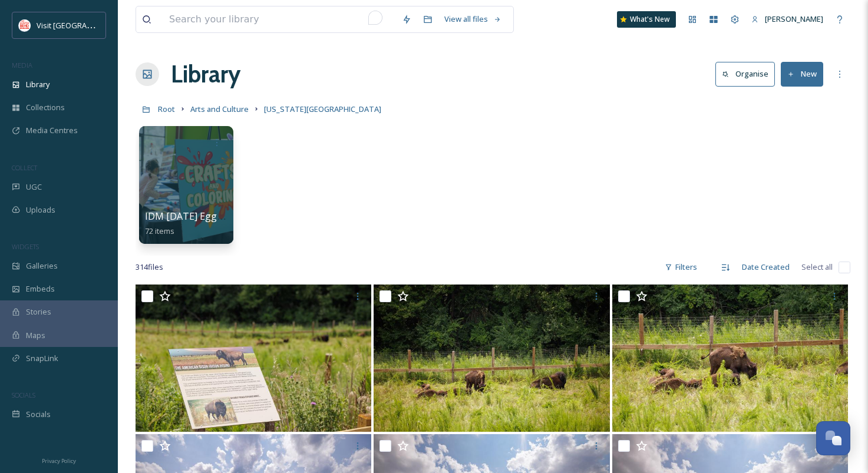  Describe the element at coordinates (206, 74) in the screenshot. I see `h1: Library` at that location.